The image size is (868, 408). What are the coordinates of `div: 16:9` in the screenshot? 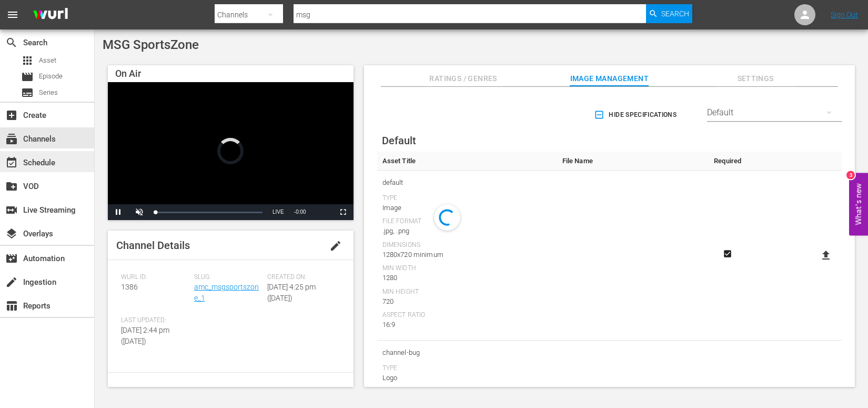 It's located at (467, 325).